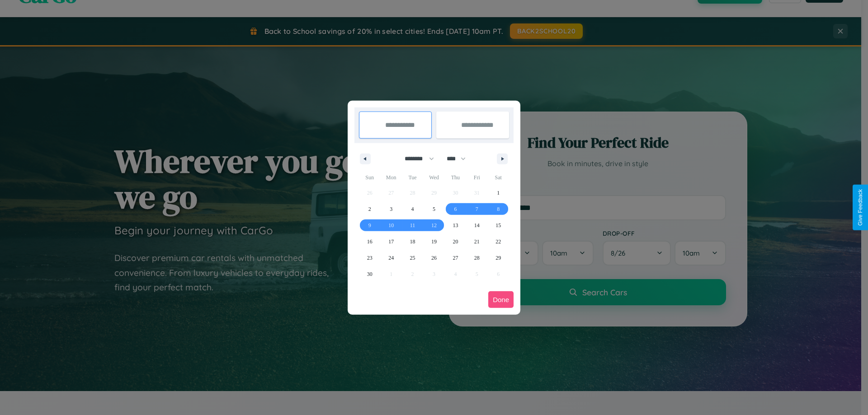 Image resolution: width=868 pixels, height=415 pixels. Describe the element at coordinates (390, 258) in the screenshot. I see `button: 24` at that location.